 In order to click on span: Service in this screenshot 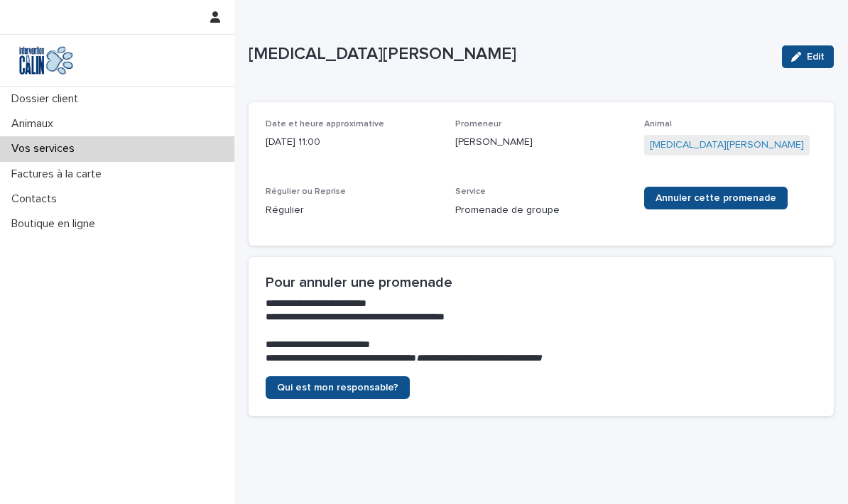, I will do `click(470, 192)`.